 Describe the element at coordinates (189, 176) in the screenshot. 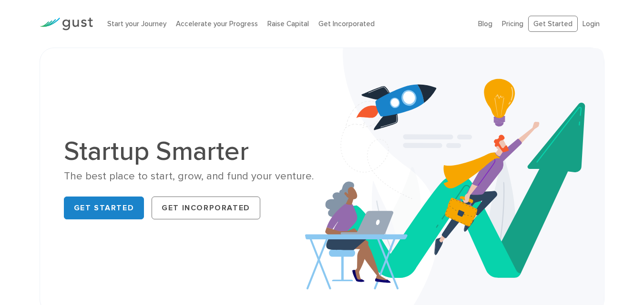

I see `div: The best place to start, grow, and fund your venture.` at that location.